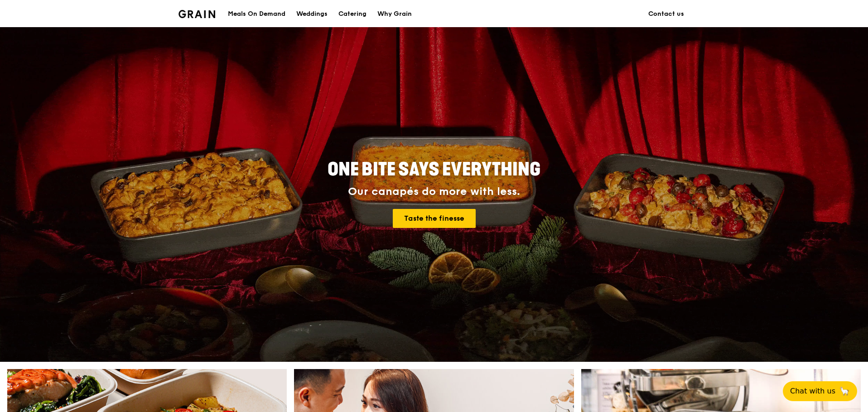 This screenshot has width=868, height=412. What do you see at coordinates (312, 14) in the screenshot?
I see `div: Weddings` at bounding box center [312, 14].